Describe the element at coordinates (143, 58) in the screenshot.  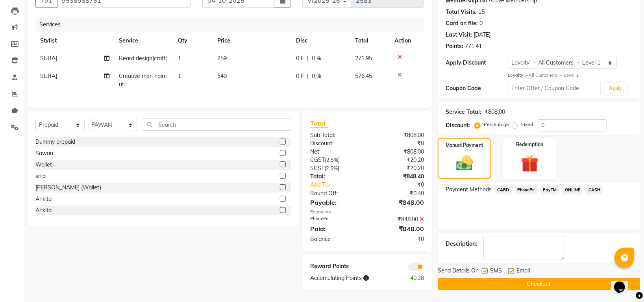
I see `span: Beard desigh(craft)` at that location.